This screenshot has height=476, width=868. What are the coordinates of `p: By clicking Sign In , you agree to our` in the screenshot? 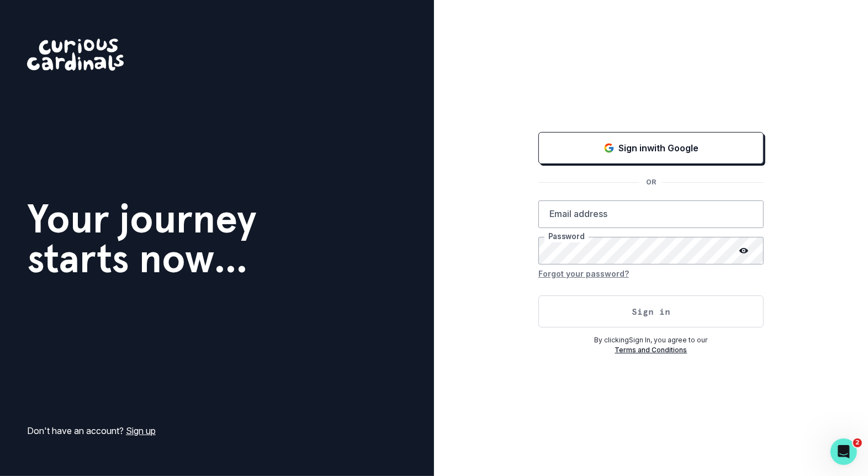 It's located at (651, 341).